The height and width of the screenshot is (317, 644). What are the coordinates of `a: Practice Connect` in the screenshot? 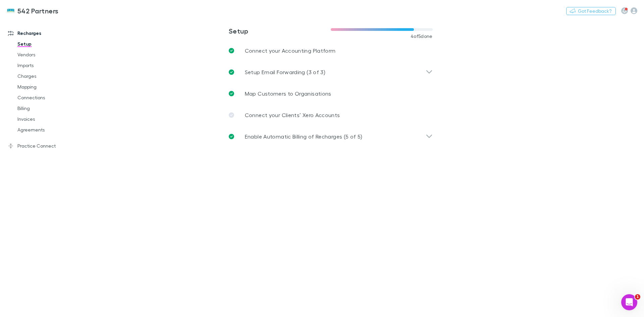 It's located at (46, 146).